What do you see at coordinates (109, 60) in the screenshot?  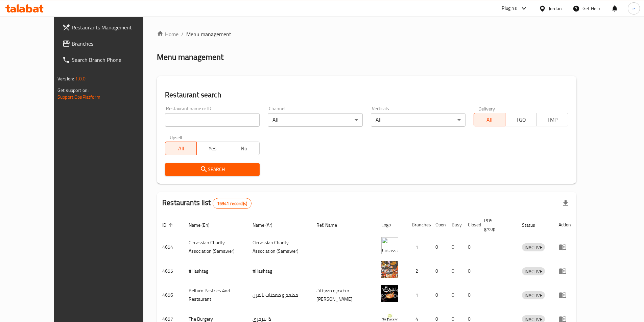 I see `a: Search Branch Phone` at bounding box center [109, 60].